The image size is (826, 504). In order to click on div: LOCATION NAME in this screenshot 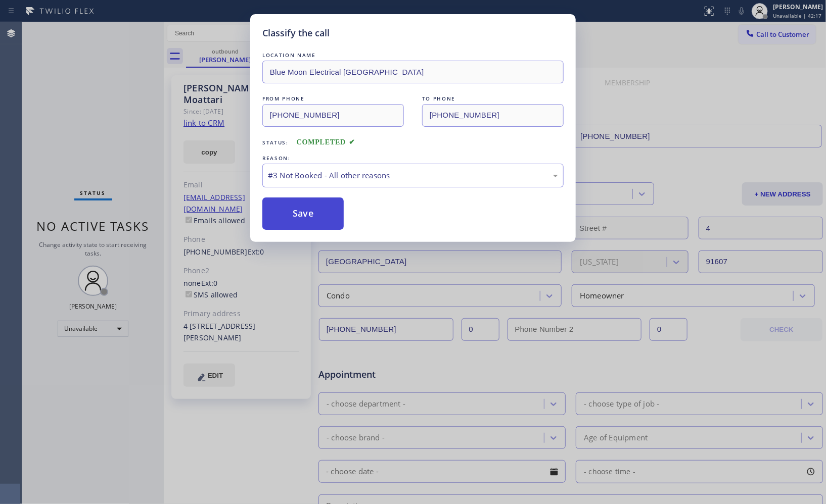, I will do `click(413, 55)`.